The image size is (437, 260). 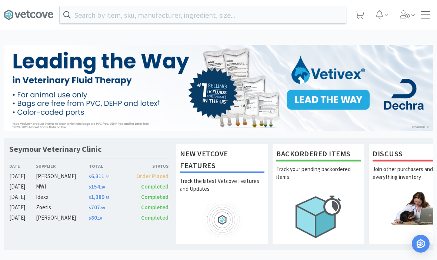 I want to click on p: Track the latest Vetcove Features and Updates, so click(x=222, y=190).